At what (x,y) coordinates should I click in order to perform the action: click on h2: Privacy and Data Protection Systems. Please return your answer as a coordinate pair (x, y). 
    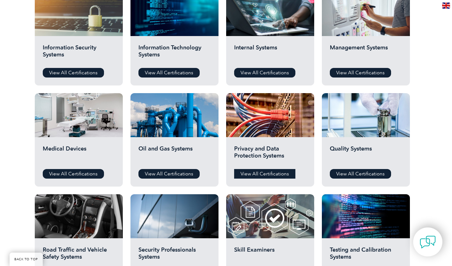
    Looking at the image, I should click on (270, 155).